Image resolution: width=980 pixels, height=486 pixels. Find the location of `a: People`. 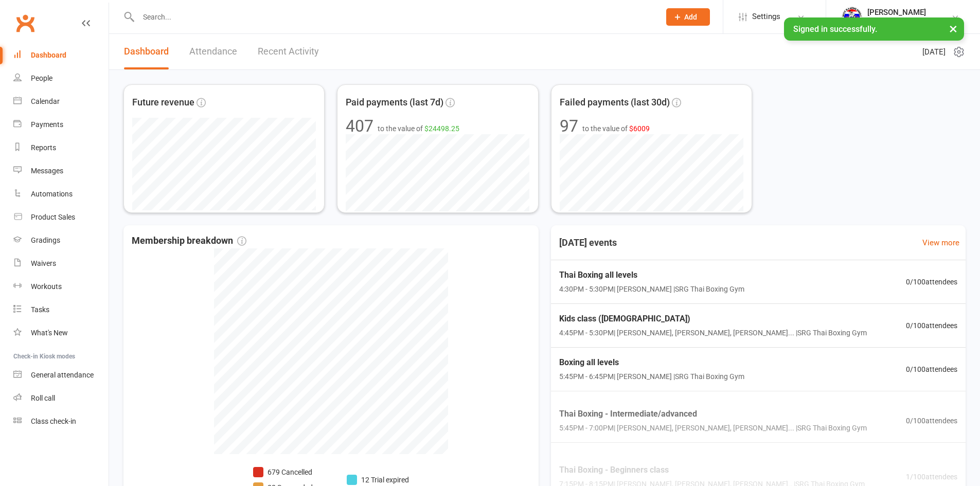

a: People is located at coordinates (61, 78).